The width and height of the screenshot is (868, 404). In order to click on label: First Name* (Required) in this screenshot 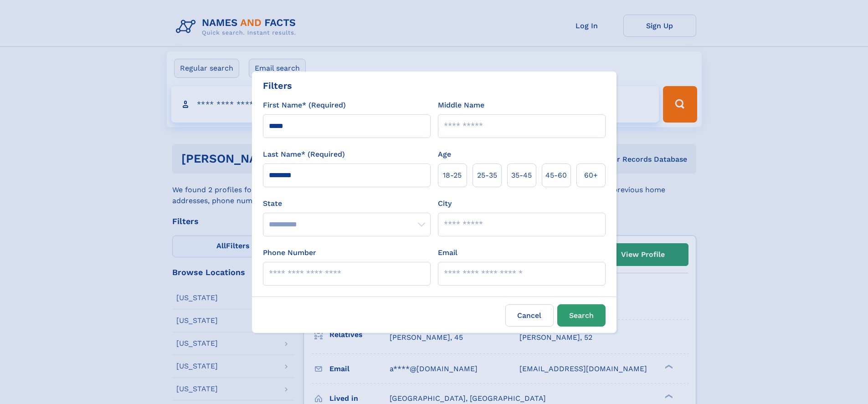, I will do `click(304, 105)`.